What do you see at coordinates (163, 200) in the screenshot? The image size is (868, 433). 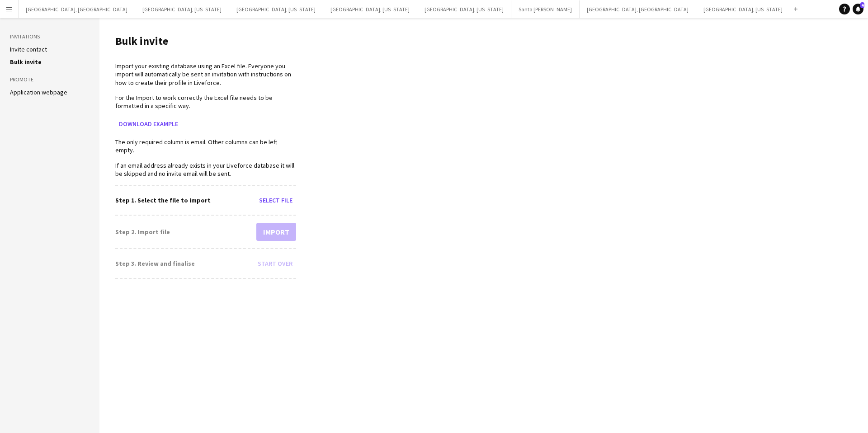 I see `div: Step 1. Select the file to import` at bounding box center [163, 200].